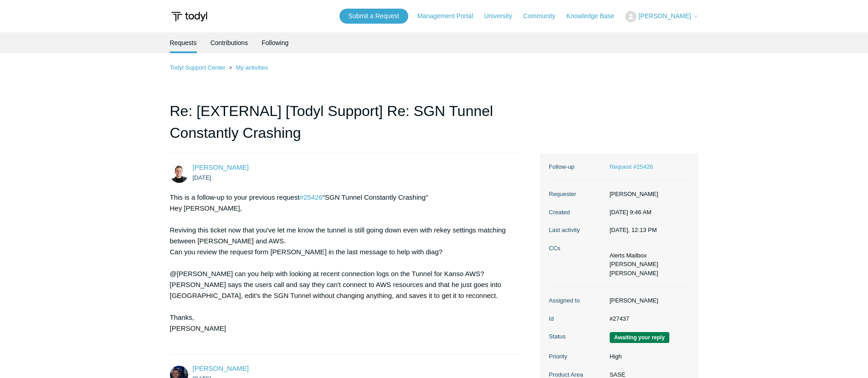 The height and width of the screenshot is (378, 868). What do you see at coordinates (183, 43) in the screenshot?
I see `li: Requests` at bounding box center [183, 43].